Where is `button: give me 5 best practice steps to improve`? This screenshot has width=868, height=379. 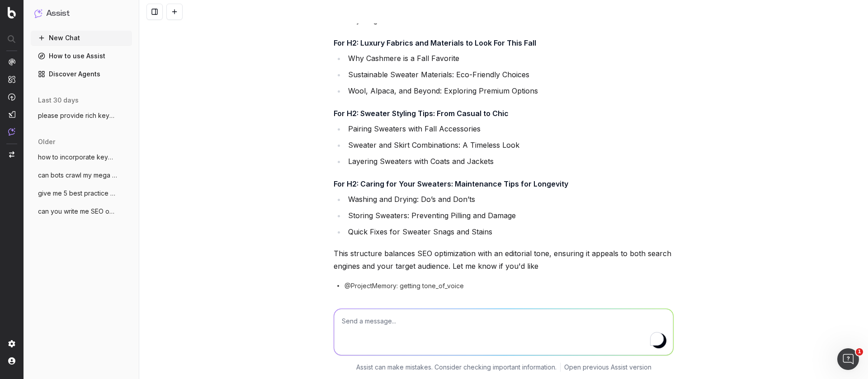
button: give me 5 best practice steps to improve is located at coordinates (82, 193).